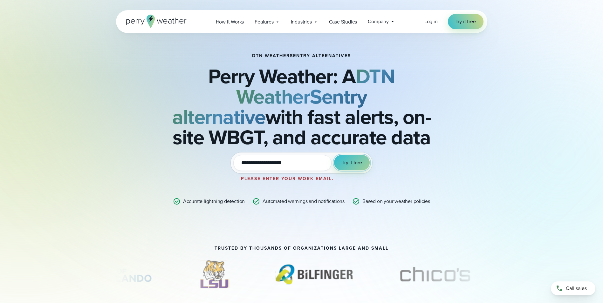 Image resolution: width=603 pixels, height=303 pixels. I want to click on a: Log in, so click(431, 22).